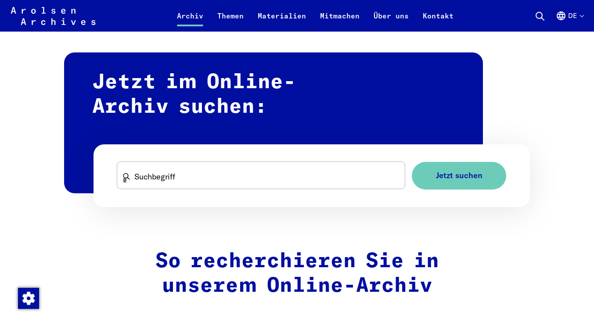 The image size is (594, 326). I want to click on button: Deutsch, Sprachauswahl, so click(570, 21).